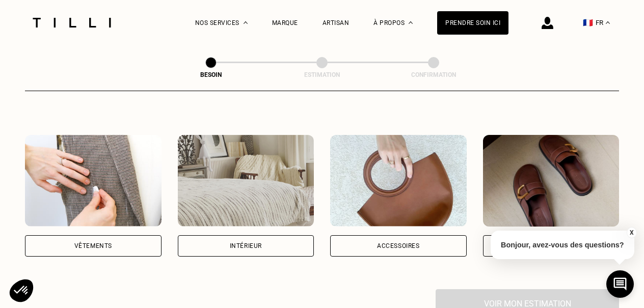 The width and height of the screenshot is (644, 308). Describe the element at coordinates (473, 23) in the screenshot. I see `a: Prendre soin ici` at that location.